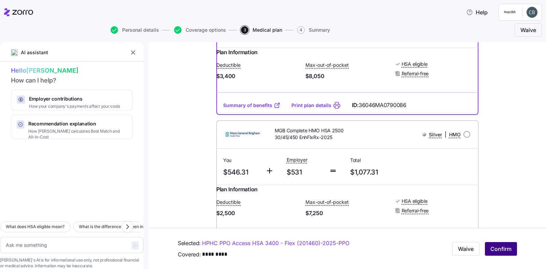  Describe the element at coordinates (242, 134) in the screenshot. I see `img: Mass General Brigham` at that location.